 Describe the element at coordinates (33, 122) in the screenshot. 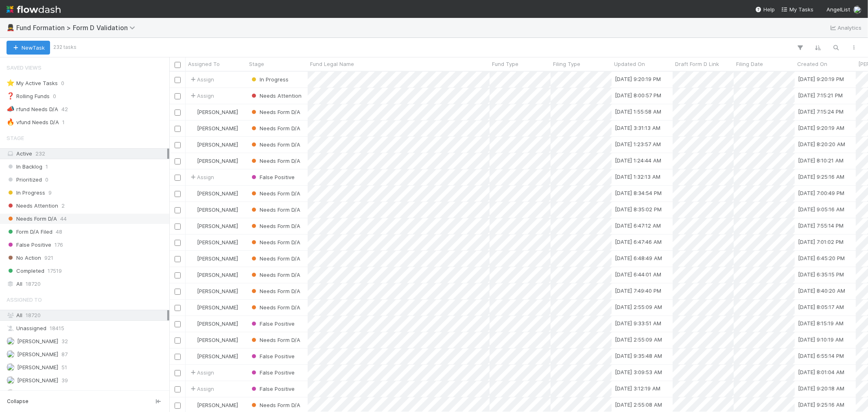

I see `div: vfund Needs D/A` at that location.